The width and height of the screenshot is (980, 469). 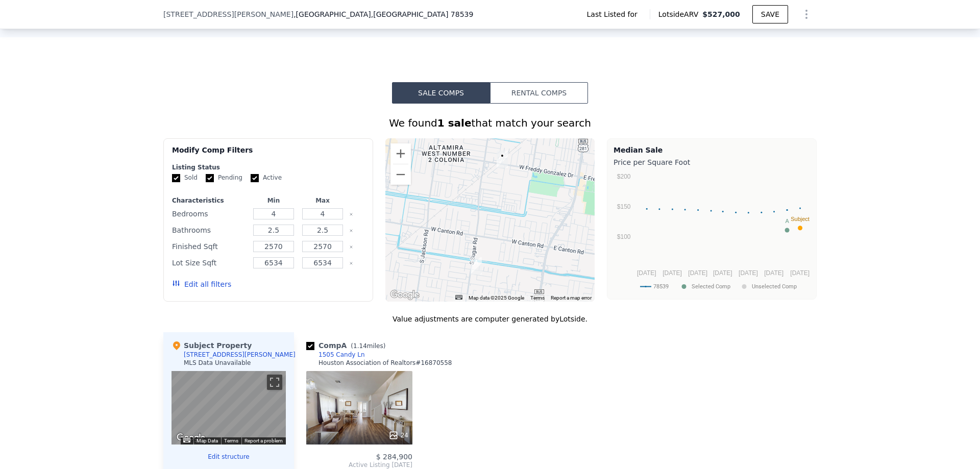 I want to click on div: Bedrooms, so click(x=210, y=214).